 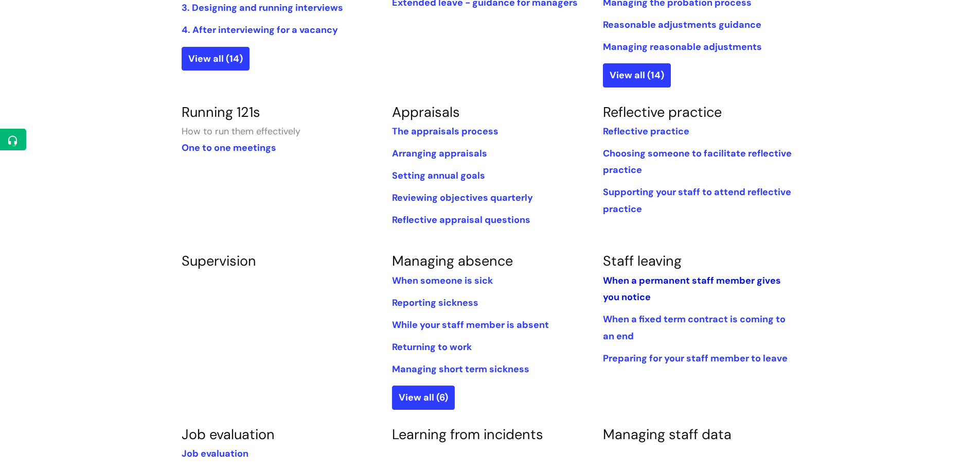 I want to click on a: Supervision, so click(x=219, y=260).